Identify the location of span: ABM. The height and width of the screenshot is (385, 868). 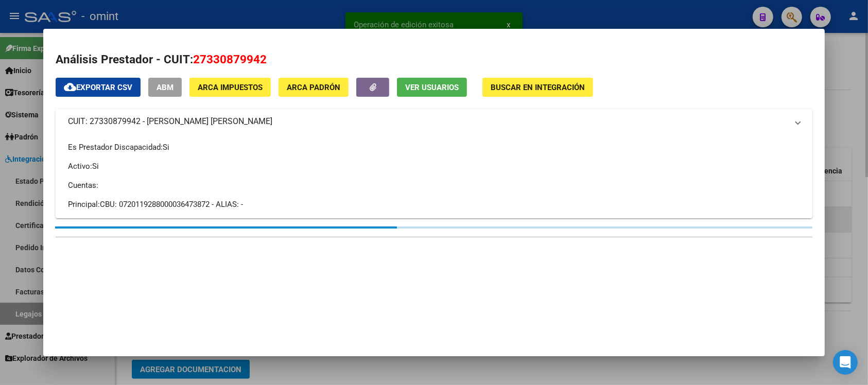
(165, 88).